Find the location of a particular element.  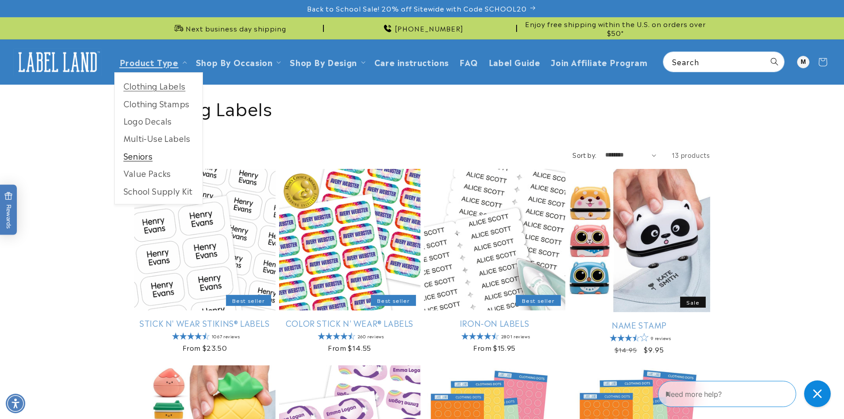

a: Multi-Use Labels is located at coordinates (159, 138).